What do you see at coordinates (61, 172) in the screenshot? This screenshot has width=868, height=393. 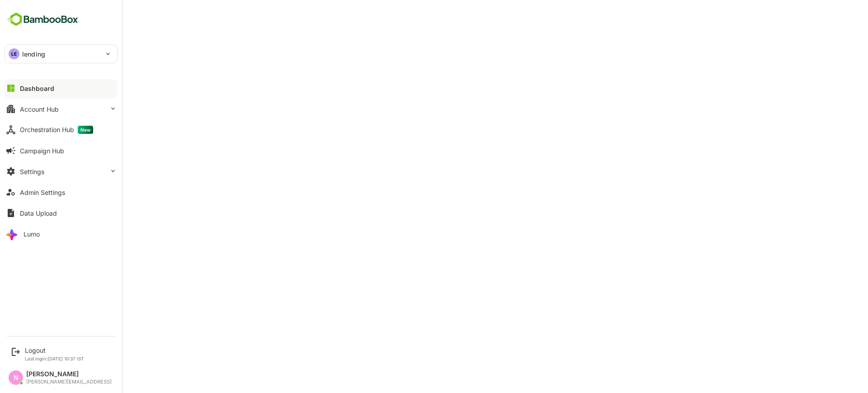 I see `button: Settings` at bounding box center [61, 172].